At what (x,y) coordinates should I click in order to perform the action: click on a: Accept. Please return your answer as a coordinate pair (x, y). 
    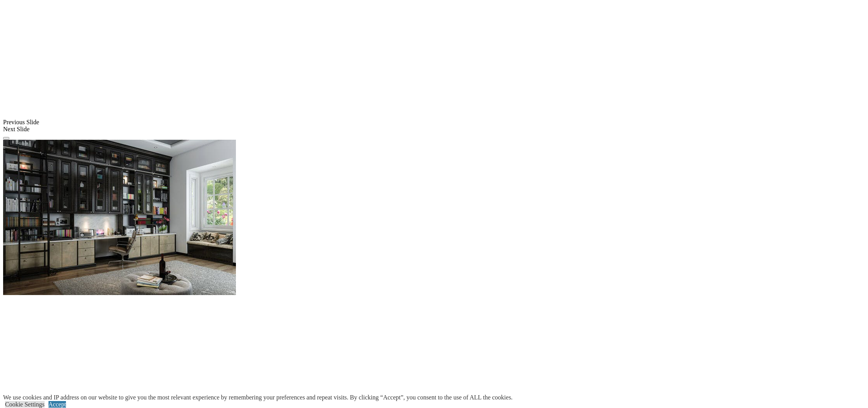
    Looking at the image, I should click on (57, 404).